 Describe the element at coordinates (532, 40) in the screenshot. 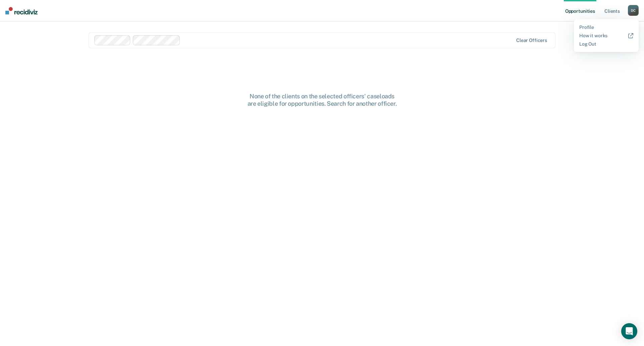

I see `div: Clear officers` at that location.